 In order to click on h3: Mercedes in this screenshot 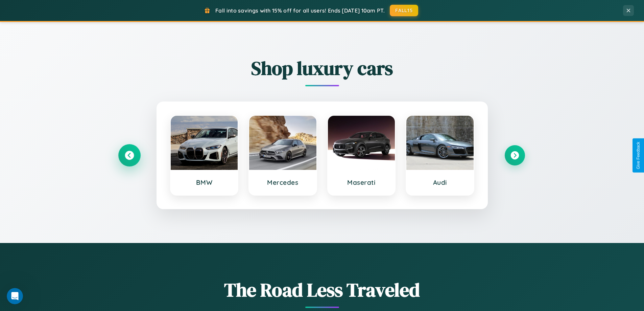, I will do `click(283, 182)`.